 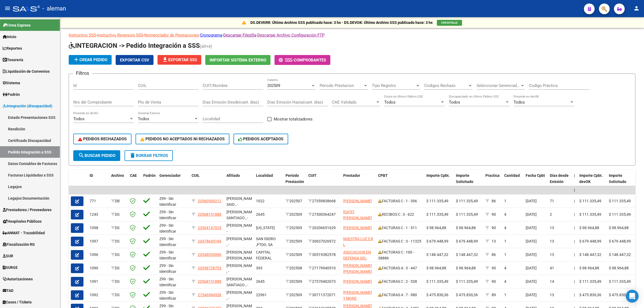 What do you see at coordinates (90, 60) in the screenshot?
I see `button: Crear Pedido` at bounding box center [90, 60].